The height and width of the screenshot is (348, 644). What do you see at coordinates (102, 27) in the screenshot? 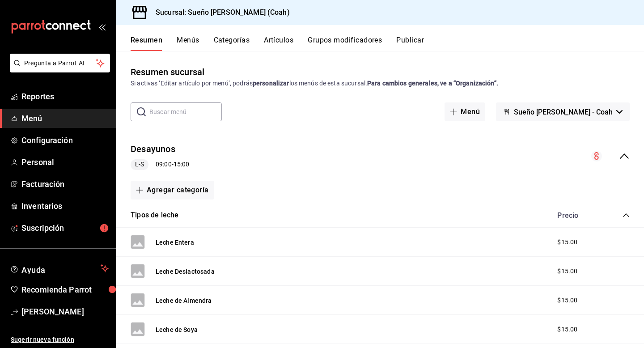
I see `button: open_drawer_menu` at bounding box center [102, 27].